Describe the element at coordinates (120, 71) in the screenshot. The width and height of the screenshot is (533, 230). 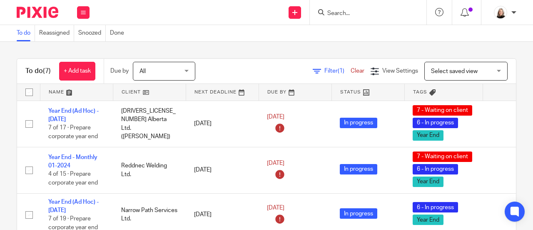
I see `p: Due by` at that location.